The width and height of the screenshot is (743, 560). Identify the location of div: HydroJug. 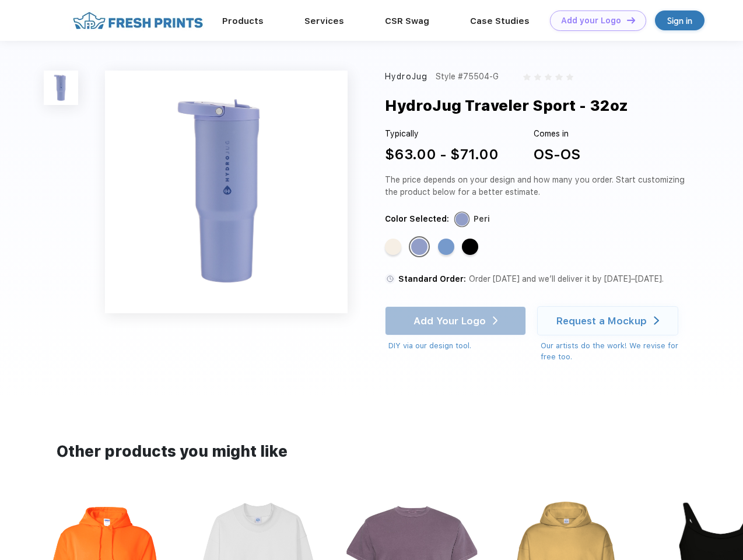
(406, 76).